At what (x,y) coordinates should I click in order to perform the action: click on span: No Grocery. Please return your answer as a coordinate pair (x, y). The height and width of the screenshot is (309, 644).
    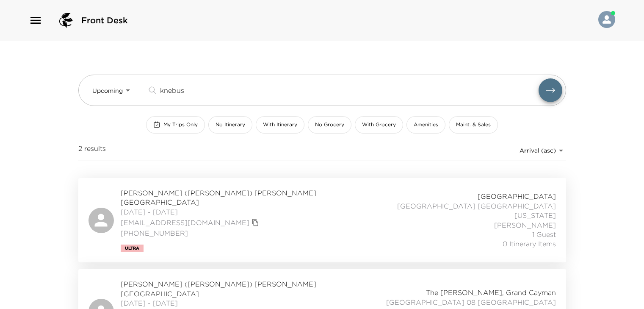
    Looking at the image, I should click on (330, 124).